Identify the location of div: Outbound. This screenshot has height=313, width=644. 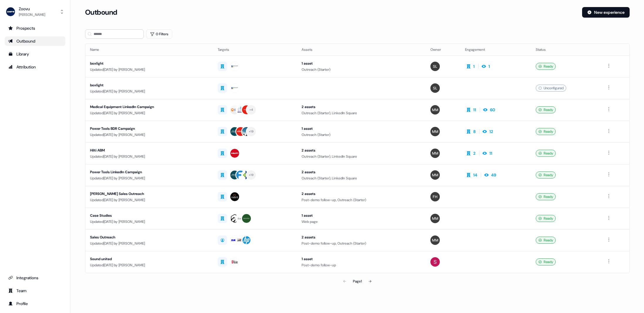
(35, 41).